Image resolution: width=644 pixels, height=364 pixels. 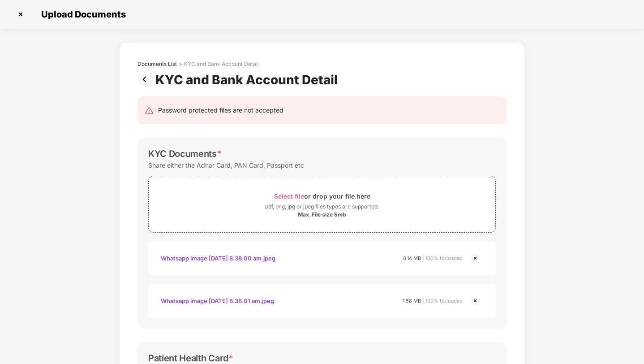 I want to click on span: 1.58 MB, so click(x=412, y=301).